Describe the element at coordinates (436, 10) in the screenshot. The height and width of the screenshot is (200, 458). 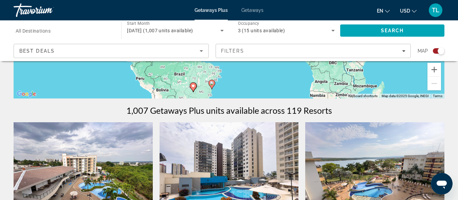
I see `button: User Menu` at that location.